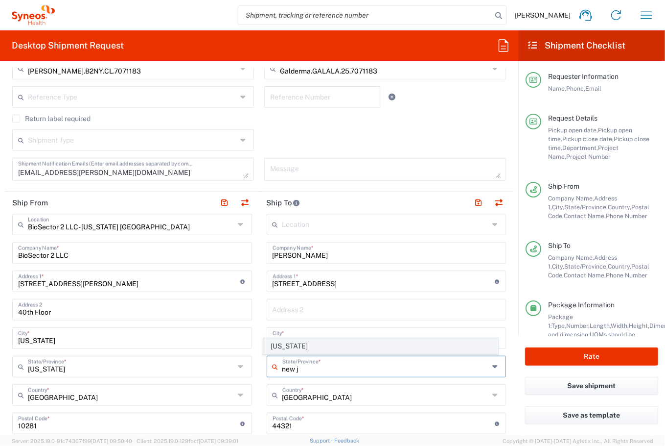 This screenshot has height=446, width=665. What do you see at coordinates (322, 440) in the screenshot?
I see `a: Support` at bounding box center [322, 440].